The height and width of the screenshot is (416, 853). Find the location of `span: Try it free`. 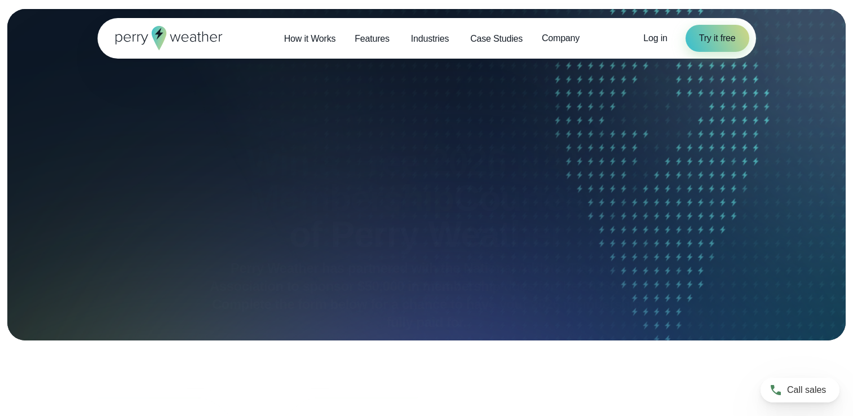

span: Try it free is located at coordinates (717, 38).